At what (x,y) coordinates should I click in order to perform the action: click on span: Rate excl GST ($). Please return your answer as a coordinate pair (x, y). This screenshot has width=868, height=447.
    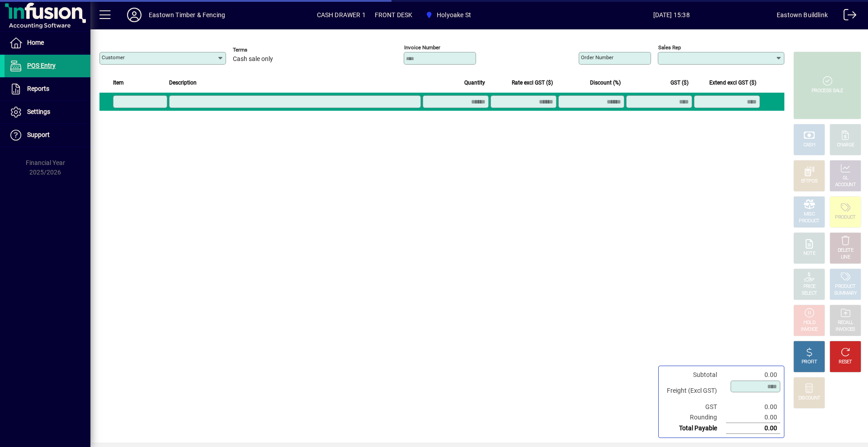
    Looking at the image, I should click on (532, 82).